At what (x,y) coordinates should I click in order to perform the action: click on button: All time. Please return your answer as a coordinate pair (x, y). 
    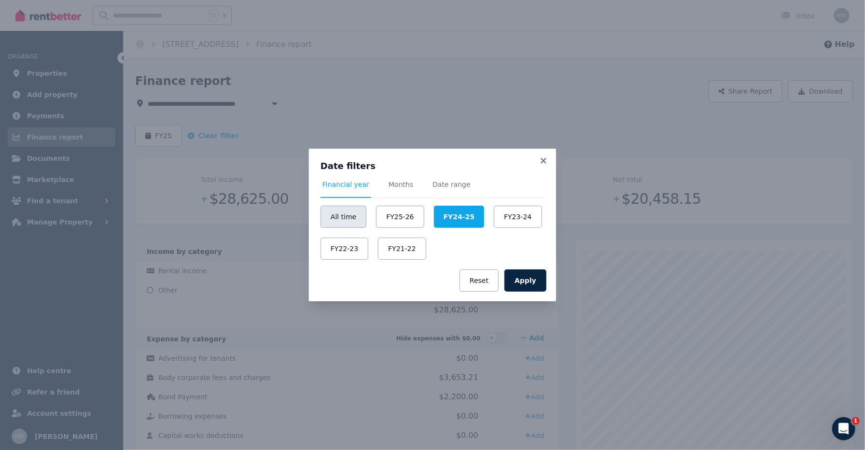
    Looking at the image, I should click on (343, 217).